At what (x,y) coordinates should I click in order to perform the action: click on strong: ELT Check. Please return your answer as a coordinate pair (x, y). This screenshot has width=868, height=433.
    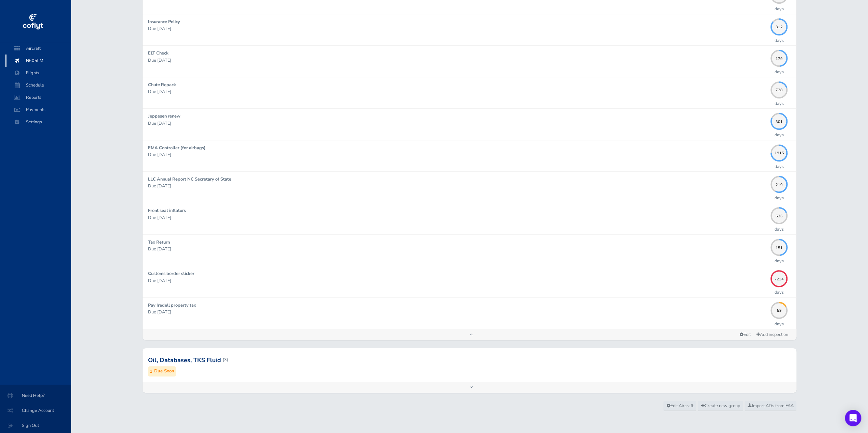
    Looking at the image, I should click on (158, 53).